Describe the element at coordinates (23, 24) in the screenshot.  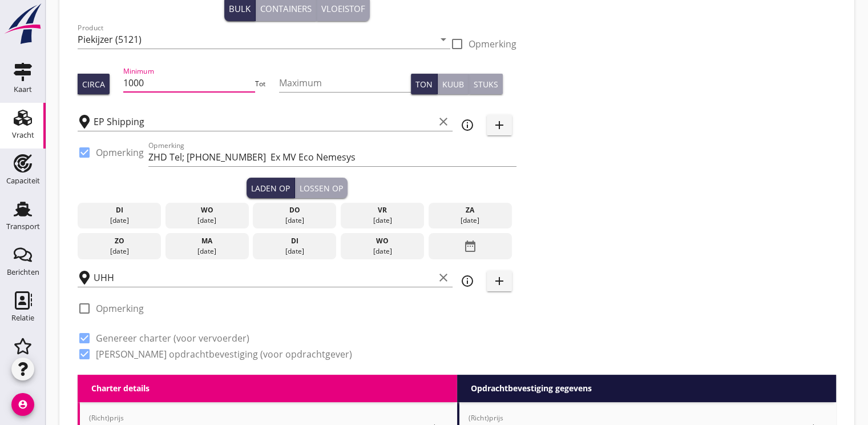
I see `img: logo-small.a267ee39.svg` at that location.